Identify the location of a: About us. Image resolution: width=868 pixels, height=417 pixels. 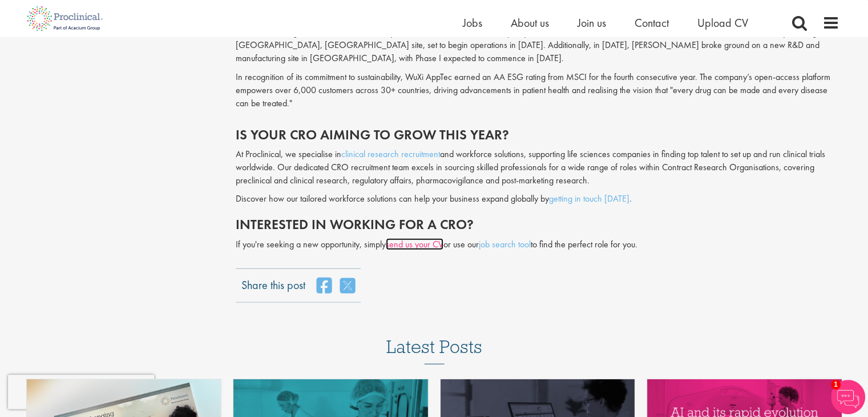
(529, 23).